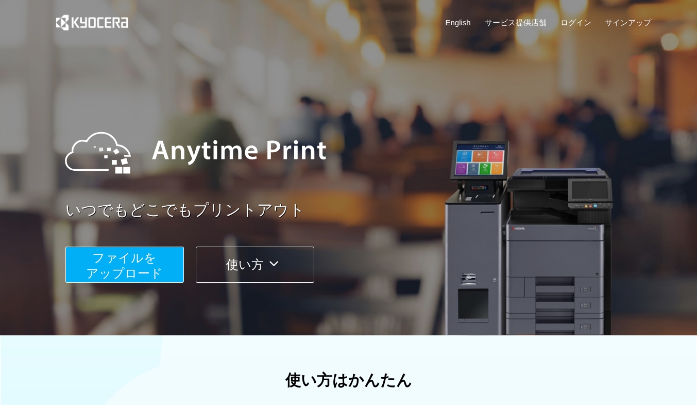 The height and width of the screenshot is (405, 697). I want to click on a: いつでもどこでもプリントアウト, so click(362, 210).